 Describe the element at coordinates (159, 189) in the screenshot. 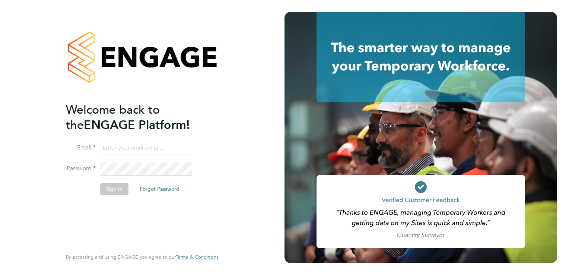

I see `button: Forgot Password` at that location.